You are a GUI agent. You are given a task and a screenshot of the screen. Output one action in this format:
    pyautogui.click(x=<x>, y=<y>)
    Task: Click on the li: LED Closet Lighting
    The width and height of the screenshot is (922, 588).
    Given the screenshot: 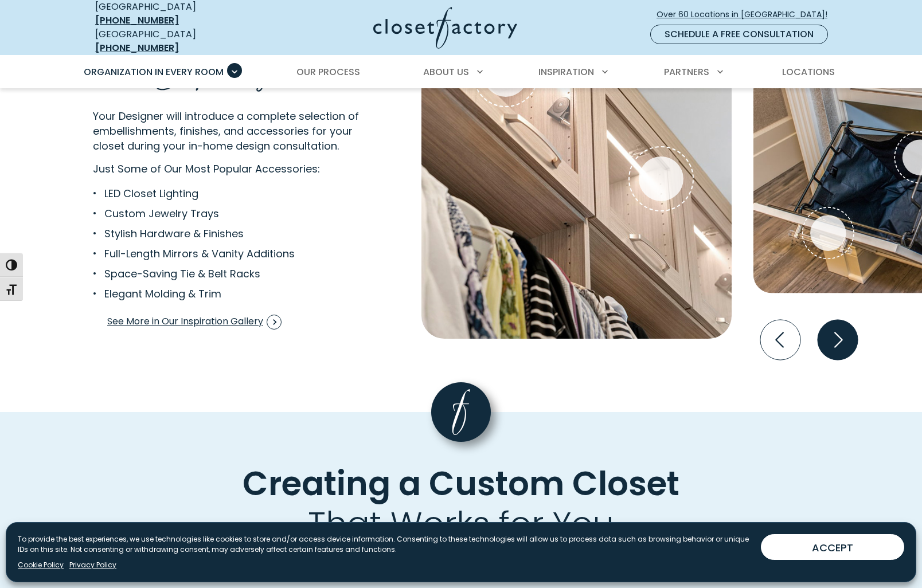 What is the action you would take?
    pyautogui.click(x=223, y=193)
    